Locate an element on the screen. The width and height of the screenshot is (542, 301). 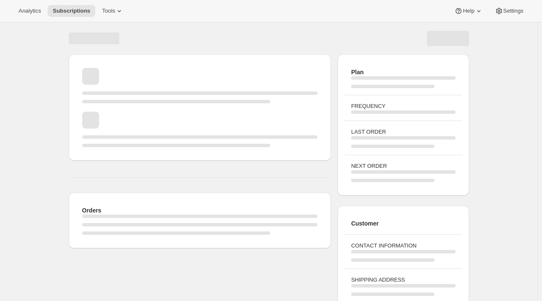
span: Subscriptions is located at coordinates (71, 11).